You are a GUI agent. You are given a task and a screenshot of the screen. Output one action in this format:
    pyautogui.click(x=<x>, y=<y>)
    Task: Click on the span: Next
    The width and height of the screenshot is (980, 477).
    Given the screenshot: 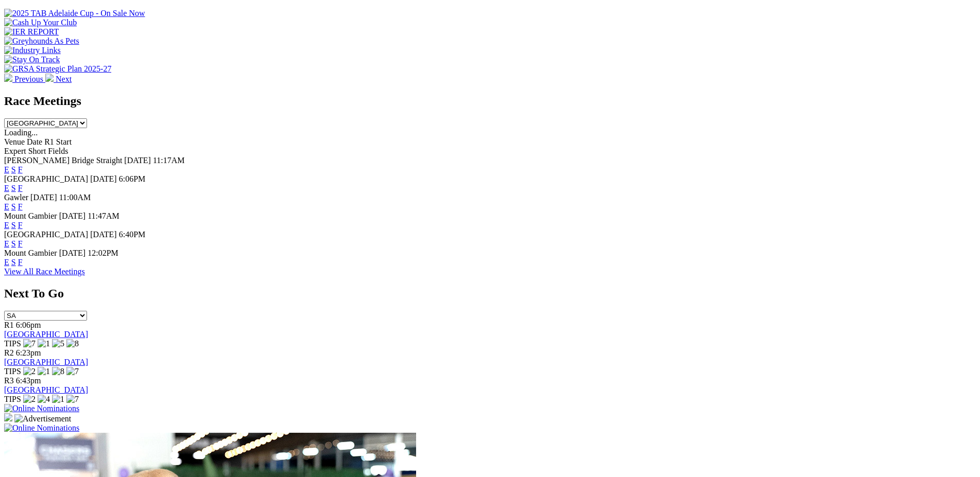 What is the action you would take?
    pyautogui.click(x=64, y=79)
    